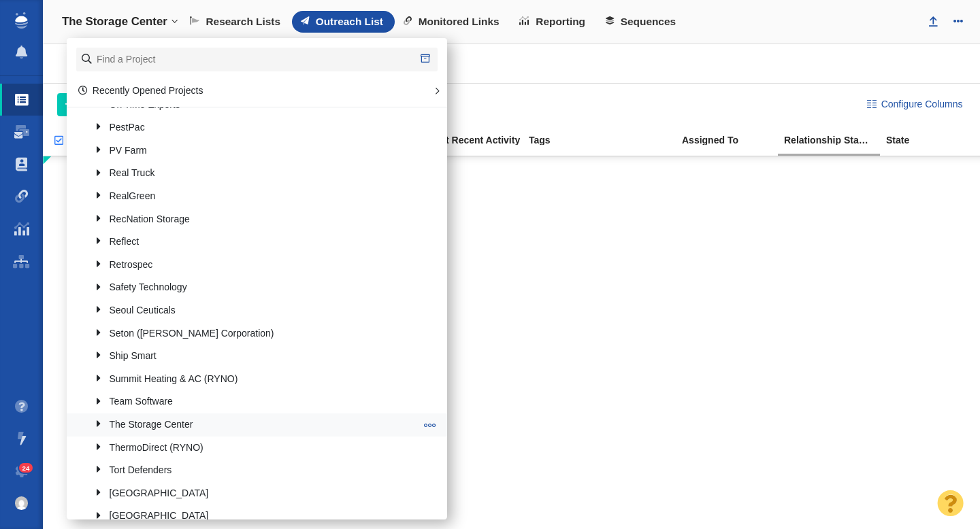 Image resolution: width=980 pixels, height=529 pixels. I want to click on span: Sequences, so click(648, 22).